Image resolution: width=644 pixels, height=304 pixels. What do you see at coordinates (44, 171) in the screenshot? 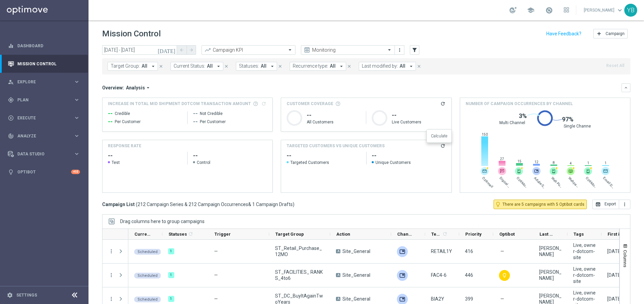
I see `a: Optibot` at bounding box center [44, 171].